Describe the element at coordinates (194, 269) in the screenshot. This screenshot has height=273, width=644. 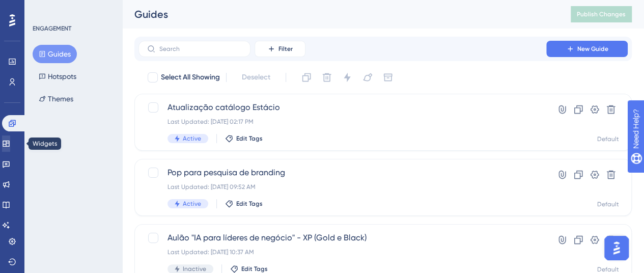
I see `span: Inactive` at that location.